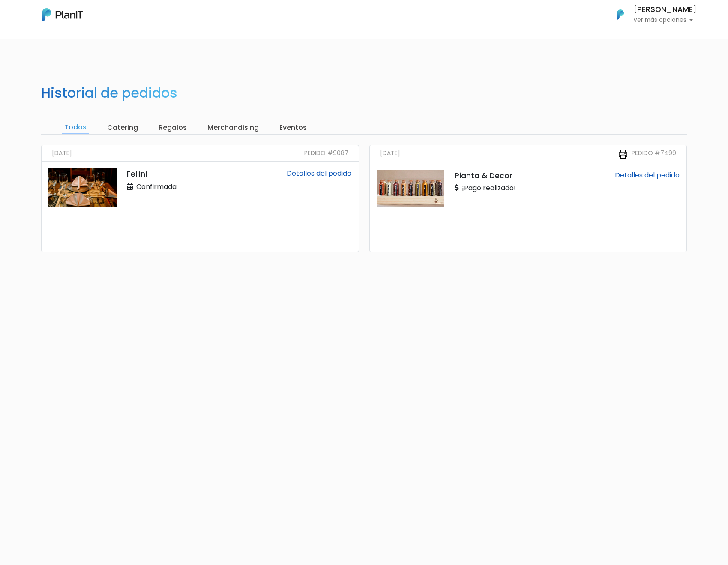 The image size is (728, 565). I want to click on img: thumb_ChatGPT_Image_24_jun_2025__17_42_51.png, so click(83, 187).